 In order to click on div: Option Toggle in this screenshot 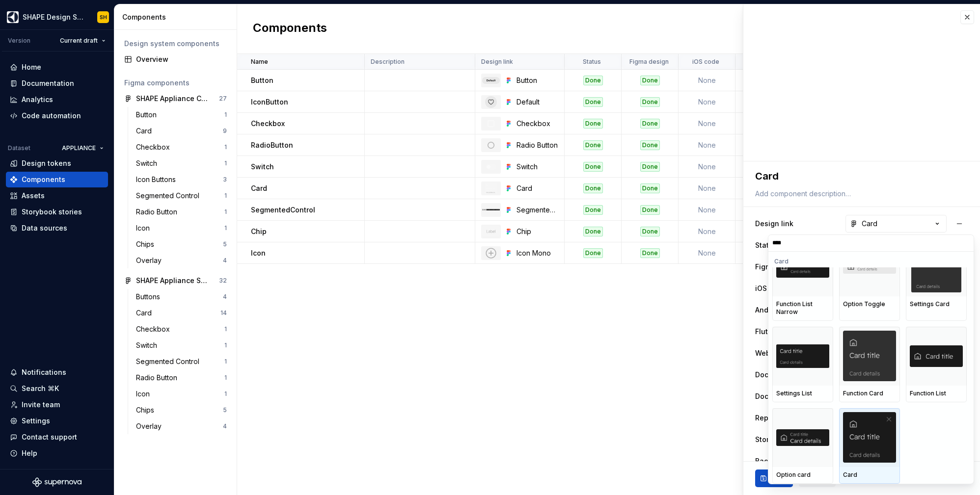, I will do `click(869, 305)`.